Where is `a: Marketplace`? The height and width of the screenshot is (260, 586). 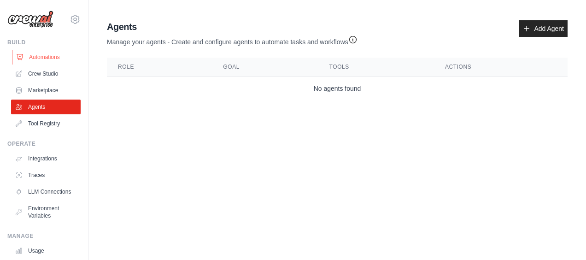 a: Marketplace is located at coordinates (46, 90).